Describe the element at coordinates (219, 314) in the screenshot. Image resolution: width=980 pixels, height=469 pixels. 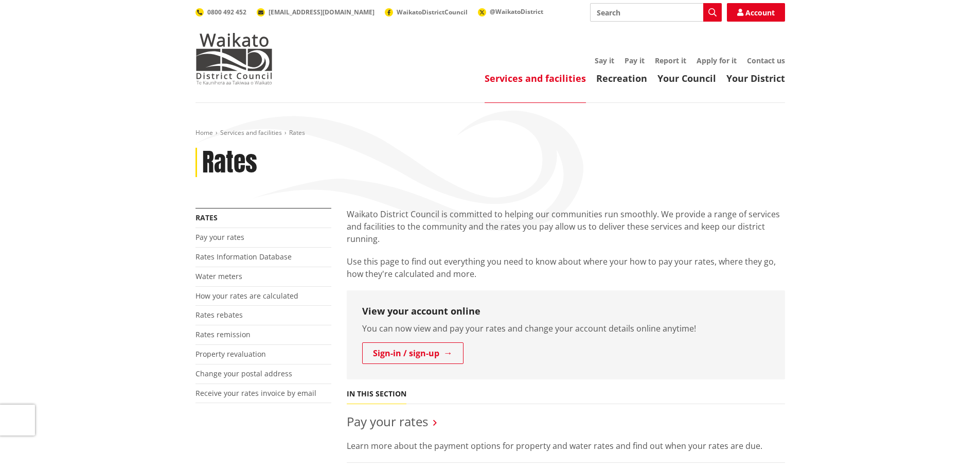
I see `a: Rates rebates` at that location.